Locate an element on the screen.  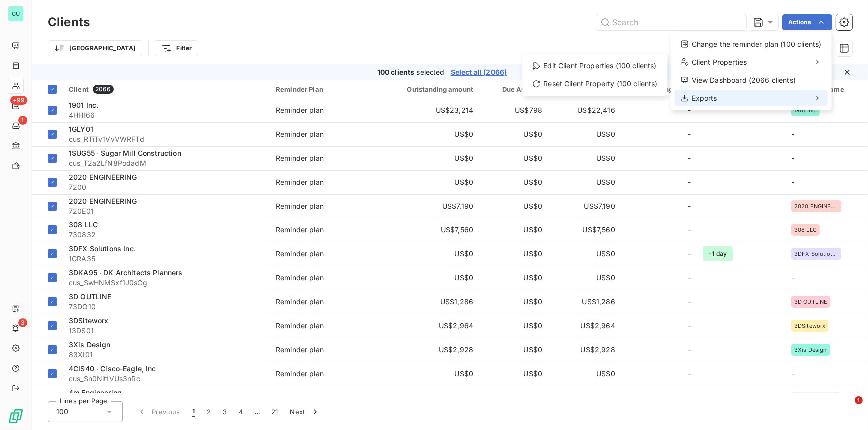
div: View Dashboard (2066 clients) is located at coordinates (751, 81).